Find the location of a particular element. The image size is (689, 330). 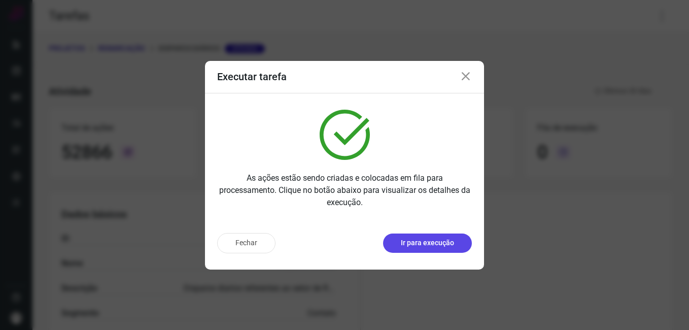

img: verified.svg is located at coordinates (345, 134).